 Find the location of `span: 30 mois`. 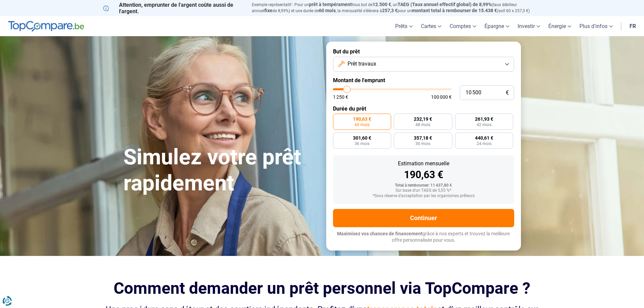

span: 30 mois is located at coordinates (423, 144).